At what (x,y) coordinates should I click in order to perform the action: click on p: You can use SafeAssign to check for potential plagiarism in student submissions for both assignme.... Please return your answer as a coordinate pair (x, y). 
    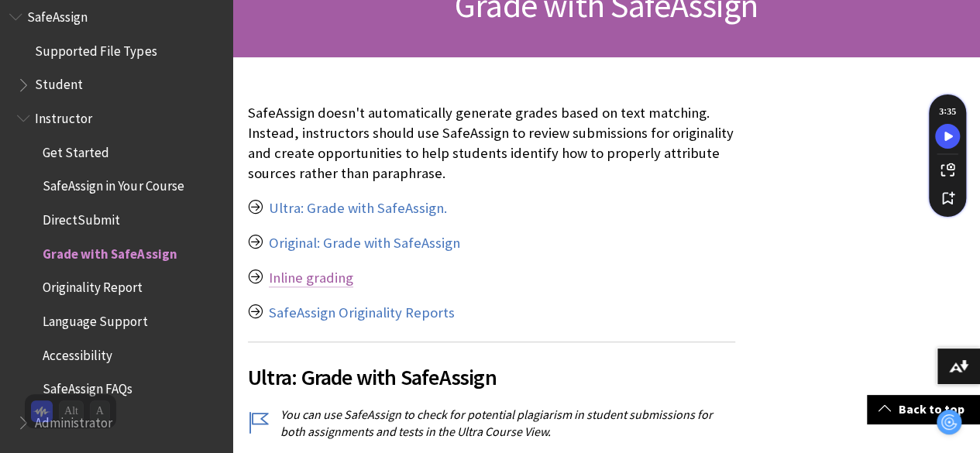
    Looking at the image, I should click on (491, 423).